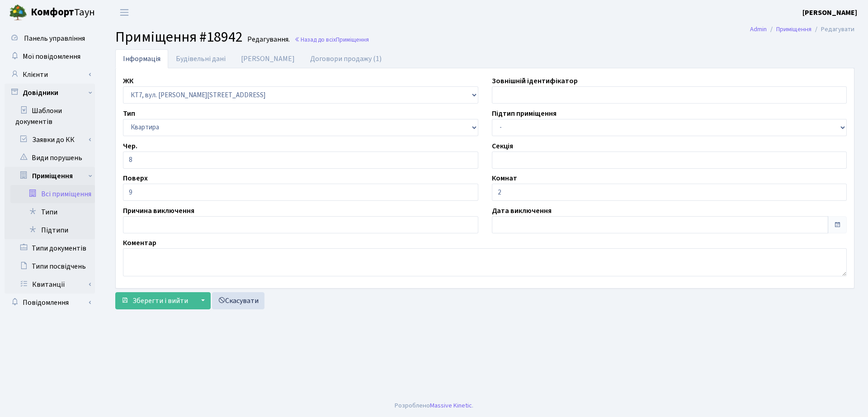 Image resolution: width=868 pixels, height=417 pixels. Describe the element at coordinates (434, 406) in the screenshot. I see `div: Розроблено .` at that location.